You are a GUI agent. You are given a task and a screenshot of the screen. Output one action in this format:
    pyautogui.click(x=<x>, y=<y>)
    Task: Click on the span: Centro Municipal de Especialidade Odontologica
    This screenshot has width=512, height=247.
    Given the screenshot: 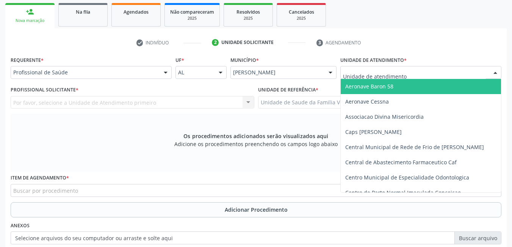 What is the action you would take?
    pyautogui.click(x=407, y=177)
    